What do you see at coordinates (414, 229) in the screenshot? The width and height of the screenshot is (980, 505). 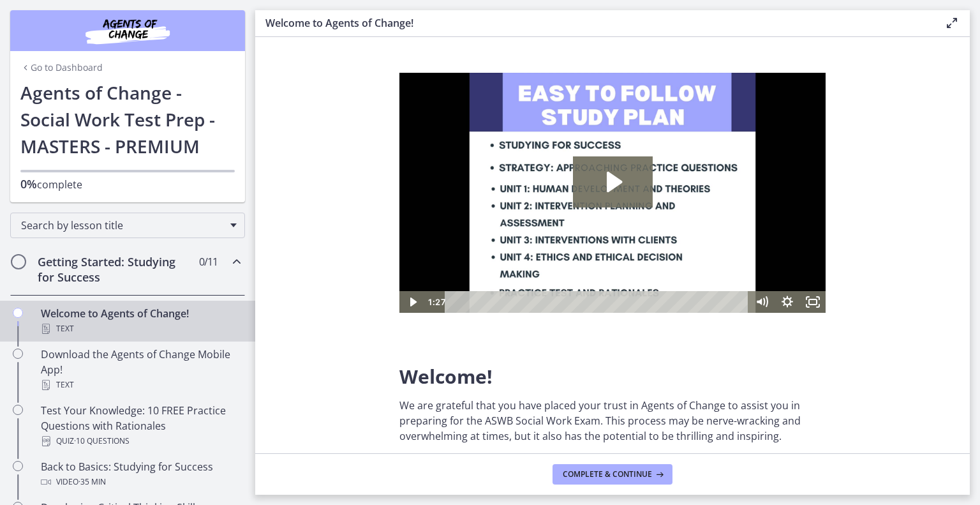 I see `button: Fullscreen` at bounding box center [414, 229].